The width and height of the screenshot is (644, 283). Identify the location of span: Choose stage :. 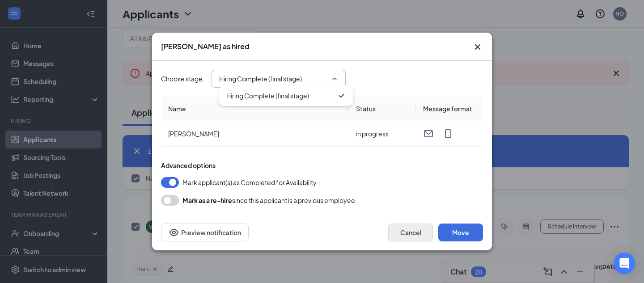
(182, 79).